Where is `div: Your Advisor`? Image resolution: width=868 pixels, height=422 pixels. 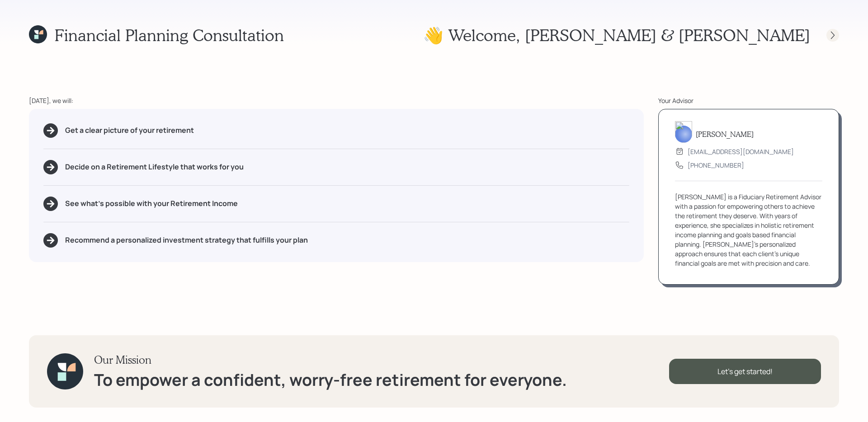
div: Your Advisor is located at coordinates (749, 101).